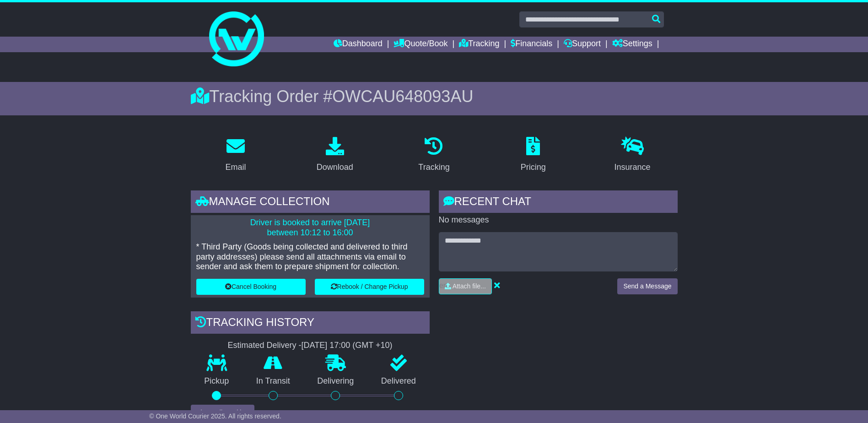 Image resolution: width=868 pixels, height=423 pixels. What do you see at coordinates (434, 96) in the screenshot?
I see `div: Tracking Order #` at bounding box center [434, 96].